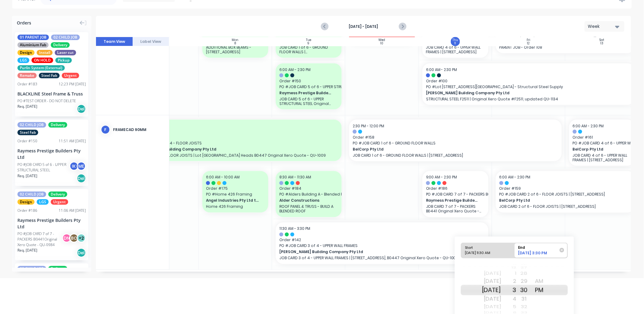 The width and height of the screenshot is (644, 314). Describe the element at coordinates (509, 281) in the screenshot. I see `div: 2` at that location.